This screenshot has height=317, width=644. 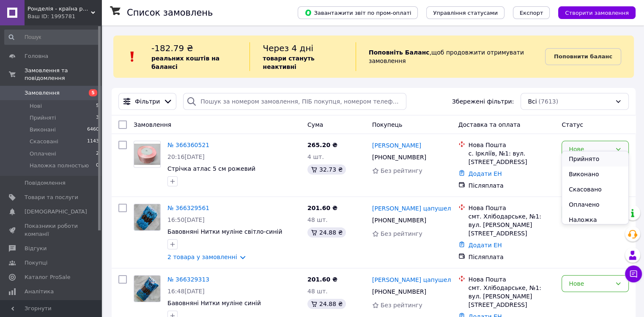 What do you see at coordinates (532, 101) in the screenshot?
I see `span: Всі` at bounding box center [532, 101].